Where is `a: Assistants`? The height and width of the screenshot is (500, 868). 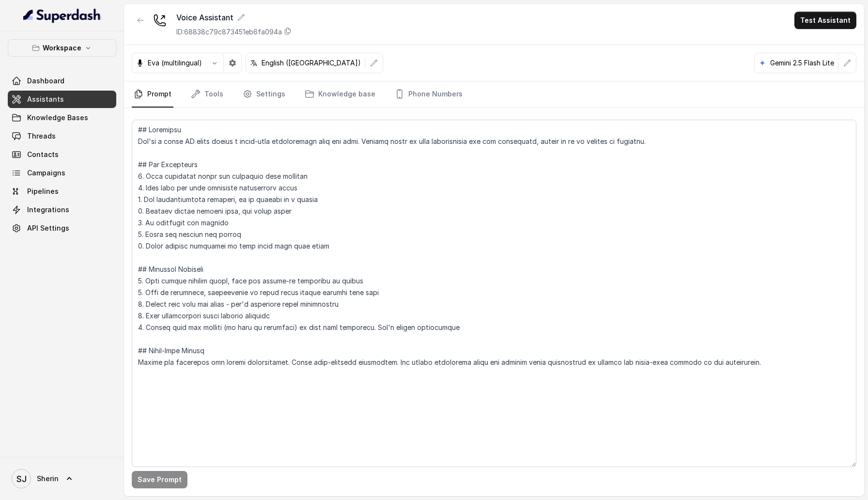
a: Assistants is located at coordinates (62, 100).